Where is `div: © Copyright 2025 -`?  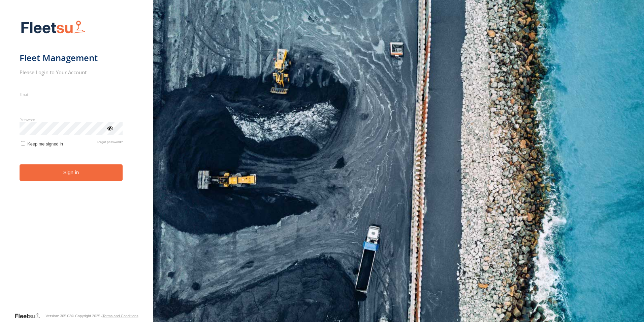 div: © Copyright 2025 - is located at coordinates (105, 316).